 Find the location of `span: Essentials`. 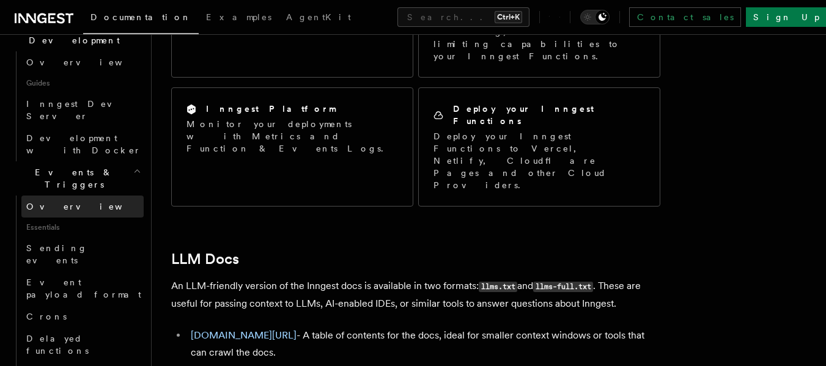

span: Essentials is located at coordinates (83, 227).